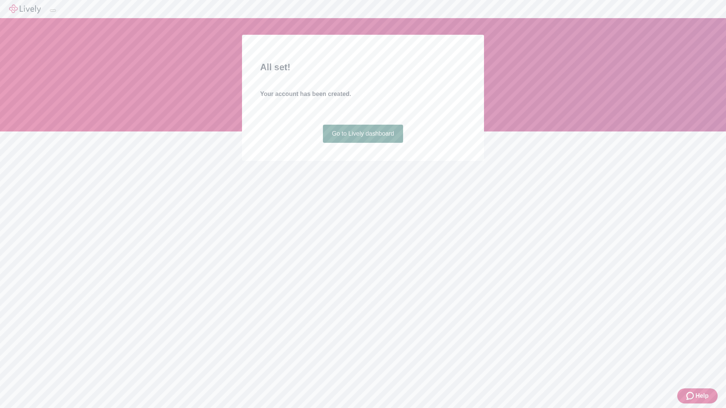 This screenshot has width=726, height=408. What do you see at coordinates (53, 11) in the screenshot?
I see `button: Log out` at bounding box center [53, 11].